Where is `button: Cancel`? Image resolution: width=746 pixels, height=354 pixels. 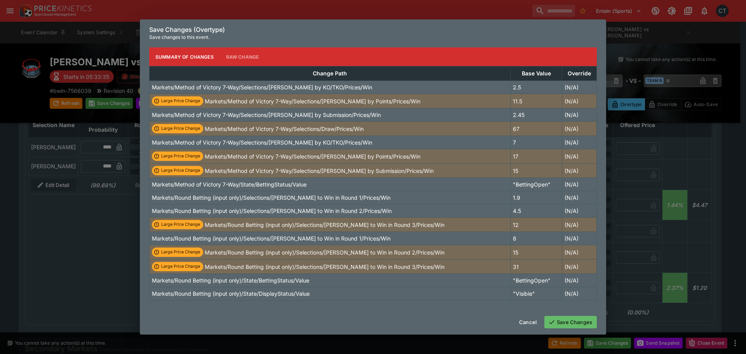 button: Cancel is located at coordinates (528, 322).